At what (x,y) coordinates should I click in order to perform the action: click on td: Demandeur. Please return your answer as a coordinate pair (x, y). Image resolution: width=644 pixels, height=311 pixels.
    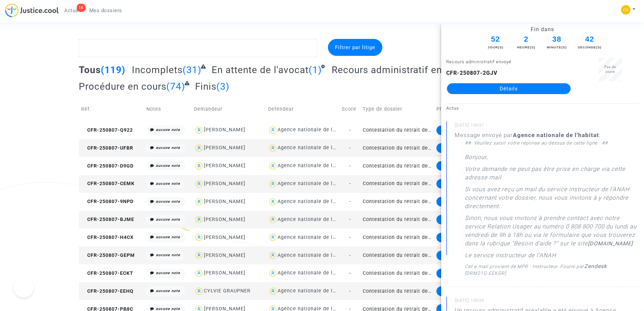
    Looking at the image, I should click on (228, 109).